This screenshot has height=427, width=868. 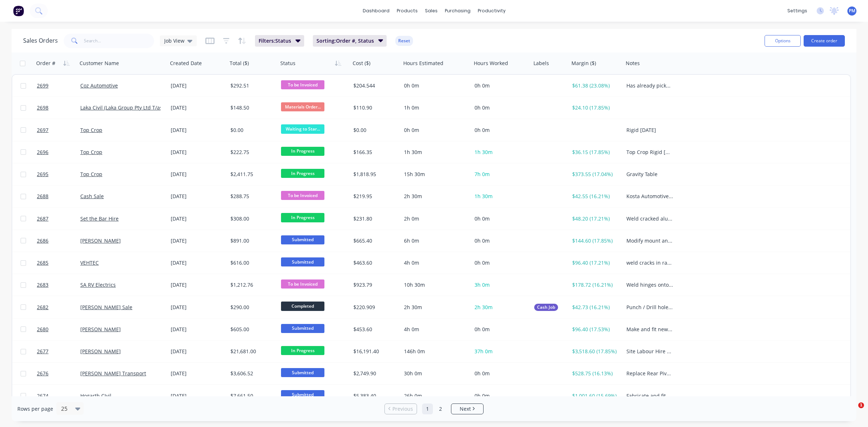 I want to click on span: 2683, so click(x=43, y=285).